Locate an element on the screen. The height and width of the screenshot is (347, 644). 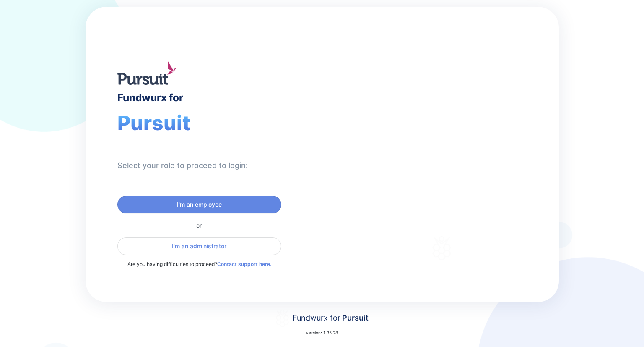
p: Are you having difficulties to proceed? is located at coordinates (199, 264).